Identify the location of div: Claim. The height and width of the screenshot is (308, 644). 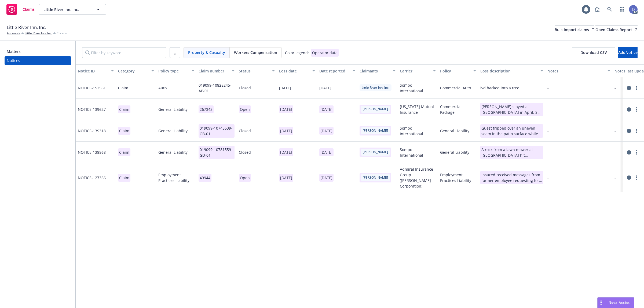
(123, 88).